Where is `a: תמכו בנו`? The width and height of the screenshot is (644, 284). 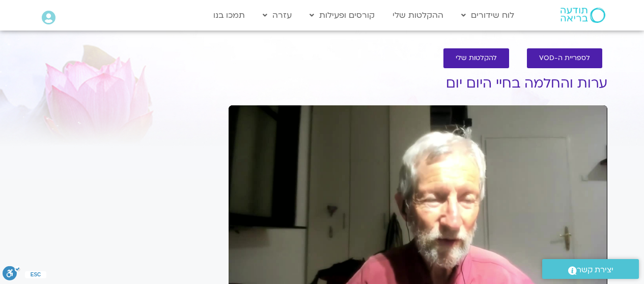 a: תמכו בנו is located at coordinates (229, 15).